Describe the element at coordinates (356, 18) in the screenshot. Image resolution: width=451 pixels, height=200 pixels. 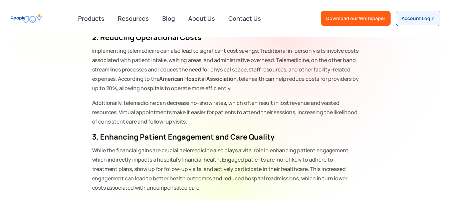
I see `a: Download our Whitepaper` at that location.